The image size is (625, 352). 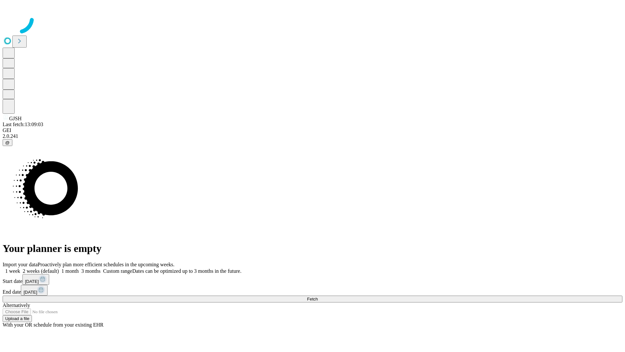 What do you see at coordinates (15, 118) in the screenshot?
I see `span: GJSH` at bounding box center [15, 118].